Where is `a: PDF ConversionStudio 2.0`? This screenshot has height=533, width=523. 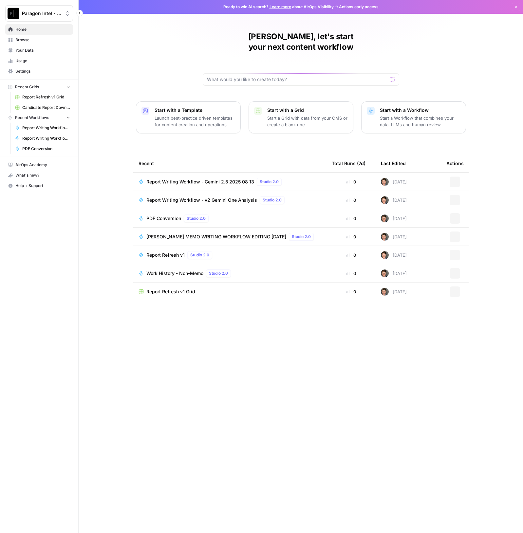
a: PDF ConversionStudio 2.0 is located at coordinates (230, 219).